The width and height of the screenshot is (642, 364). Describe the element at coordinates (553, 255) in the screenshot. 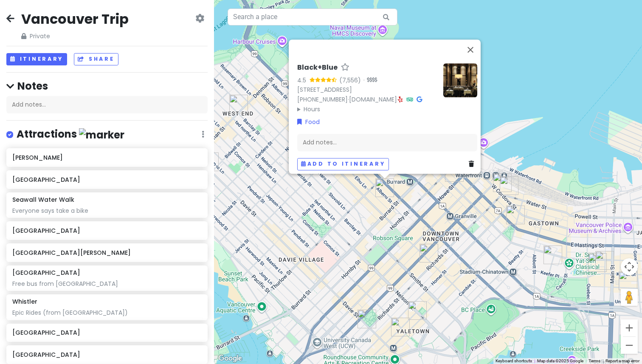

I see `div: Chinatown` at that location.